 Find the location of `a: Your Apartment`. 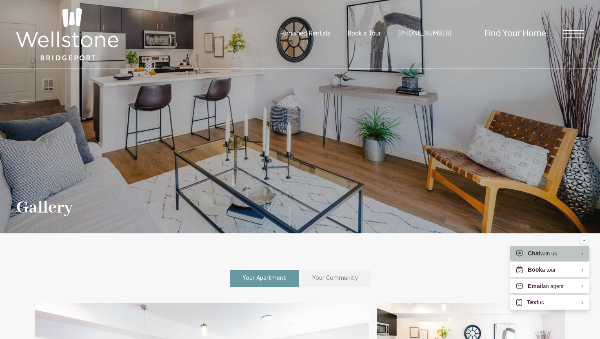

a: Your Apartment is located at coordinates (264, 278).